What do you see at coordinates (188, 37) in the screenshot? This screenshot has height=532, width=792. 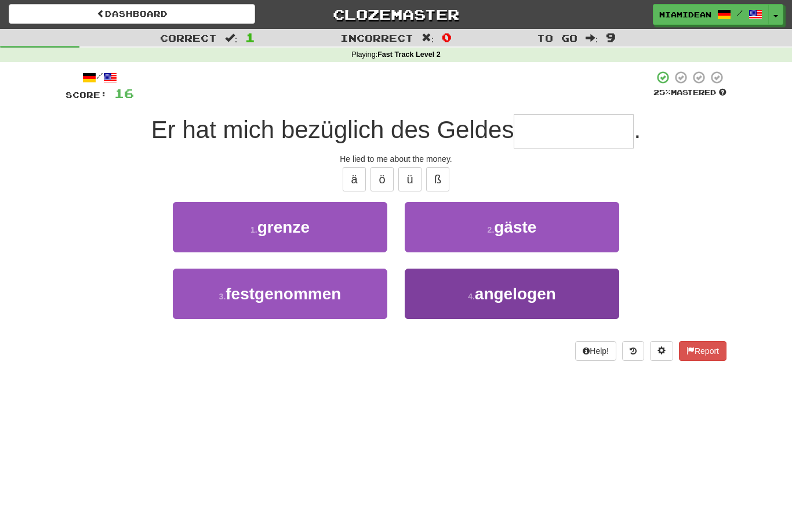 I see `span: Correct` at bounding box center [188, 37].